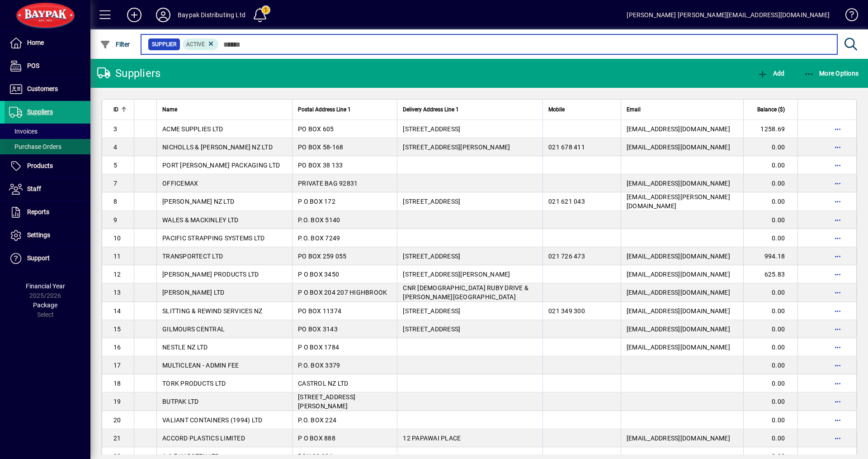  Describe the element at coordinates (45, 305) in the screenshot. I see `span: Package` at that location.